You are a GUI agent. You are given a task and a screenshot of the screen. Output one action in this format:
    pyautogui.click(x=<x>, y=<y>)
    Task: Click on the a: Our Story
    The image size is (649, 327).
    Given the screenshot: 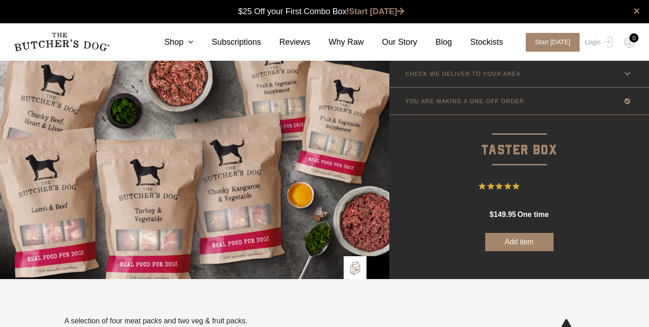 What is the action you would take?
    pyautogui.click(x=390, y=42)
    